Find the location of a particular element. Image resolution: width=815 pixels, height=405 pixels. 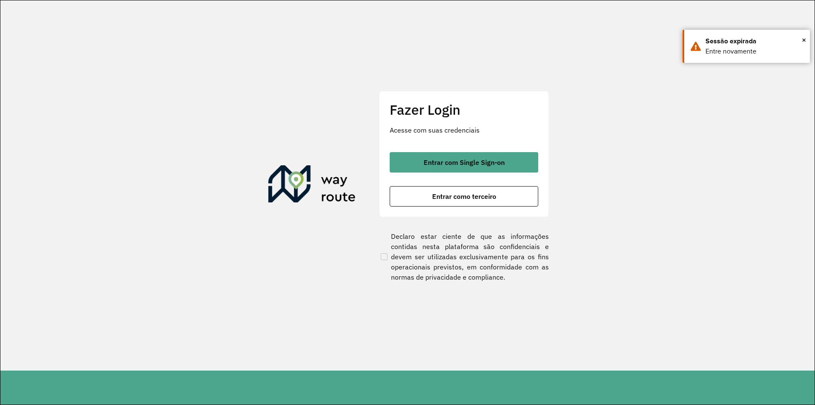

button: Close is located at coordinates (804, 40).